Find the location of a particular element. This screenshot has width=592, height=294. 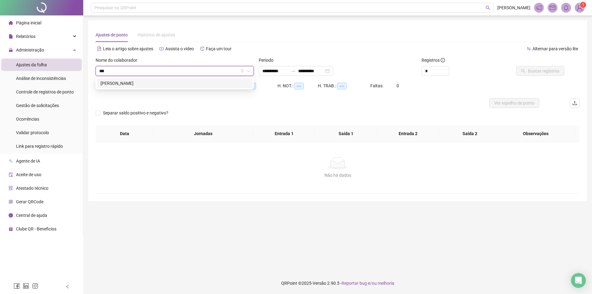

span: file-text is located at coordinates (99, 49).